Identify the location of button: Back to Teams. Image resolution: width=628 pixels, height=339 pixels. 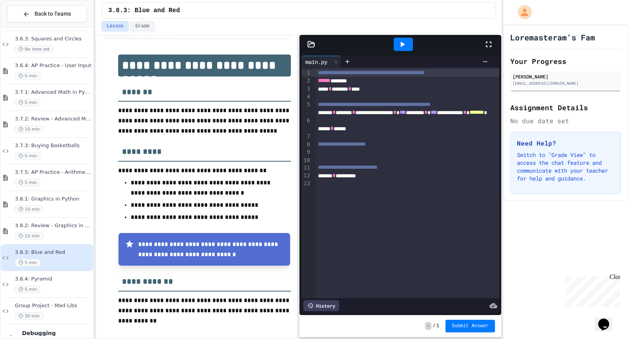
(47, 14).